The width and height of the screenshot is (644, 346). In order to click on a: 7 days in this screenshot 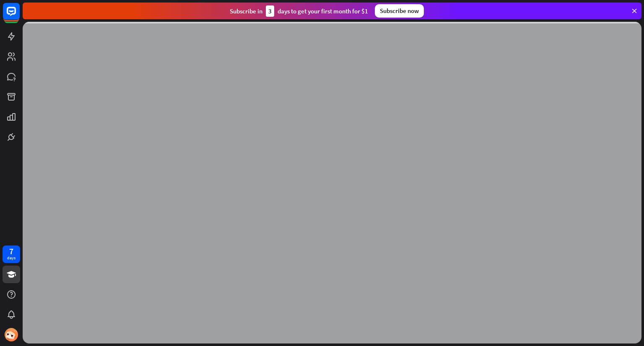, I will do `click(11, 254)`.